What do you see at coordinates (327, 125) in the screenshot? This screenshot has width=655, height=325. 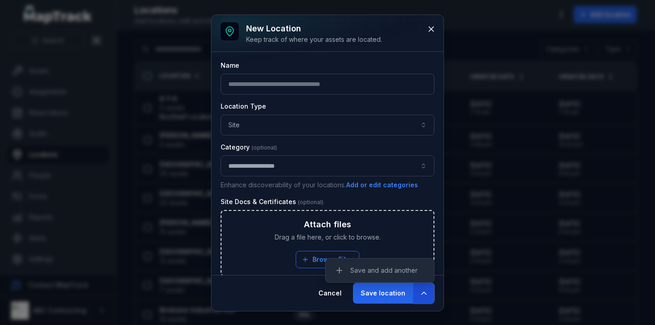 I see `button: Site` at bounding box center [327, 125].